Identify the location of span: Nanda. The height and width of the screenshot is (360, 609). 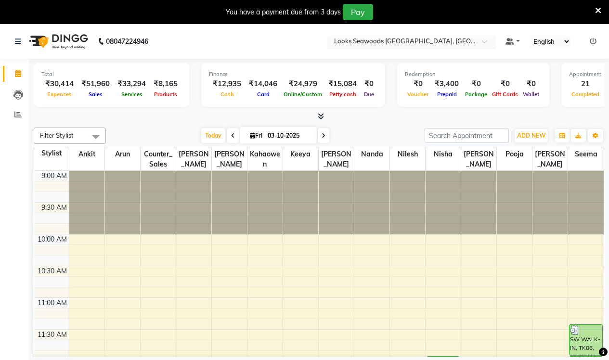
(372, 154).